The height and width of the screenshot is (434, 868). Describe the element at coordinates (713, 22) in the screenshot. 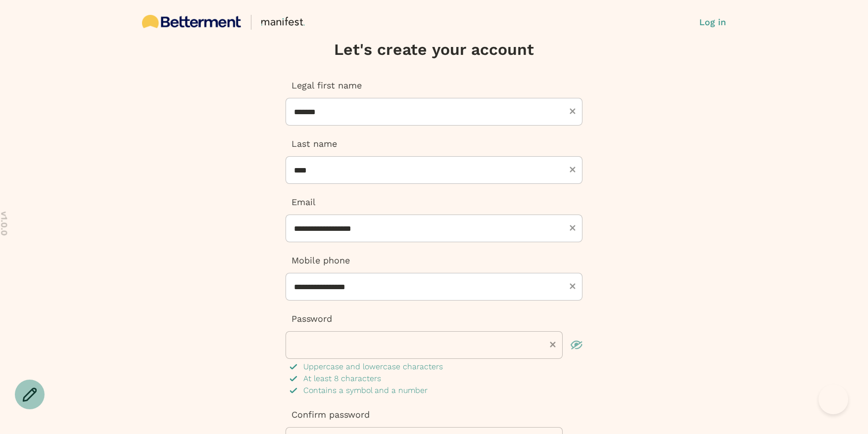

I see `p: Log in` at that location.